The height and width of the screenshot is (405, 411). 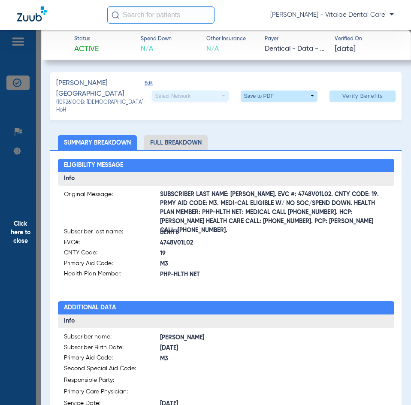 What do you see at coordinates (112, 233) in the screenshot?
I see `span: Subscriber last name:` at bounding box center [112, 233].